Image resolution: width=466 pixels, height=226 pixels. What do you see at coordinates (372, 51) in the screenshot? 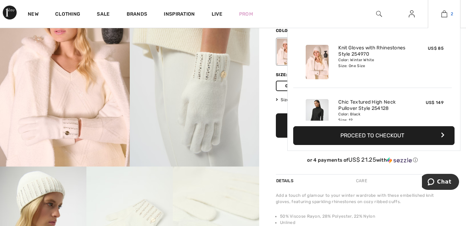
I see `a: Knit Gloves with Rhinestones Style 254970` at bounding box center [372, 51].